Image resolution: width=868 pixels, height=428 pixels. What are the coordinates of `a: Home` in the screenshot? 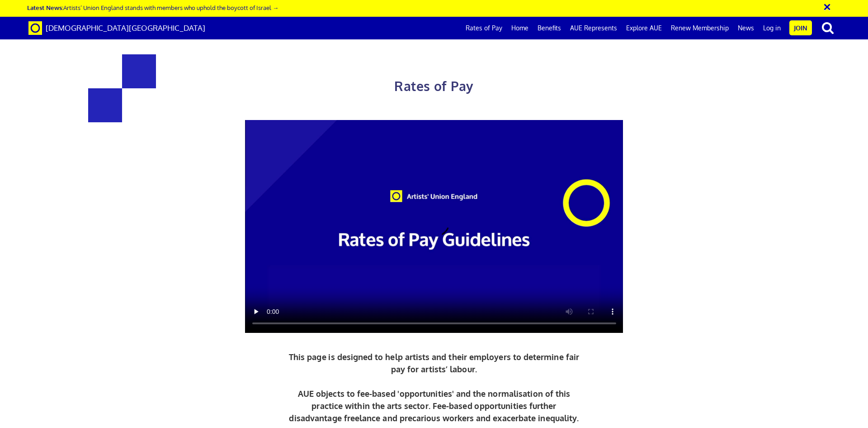 It's located at (520, 28).